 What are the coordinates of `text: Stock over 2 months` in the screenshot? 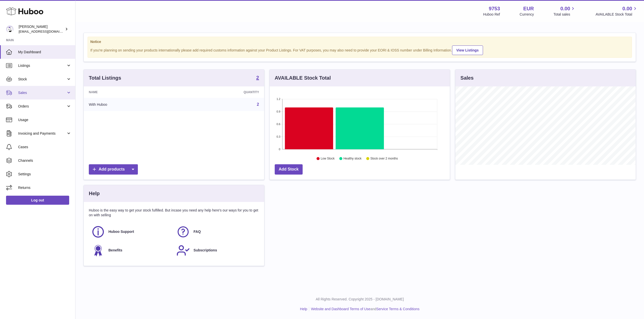 It's located at (384, 159).